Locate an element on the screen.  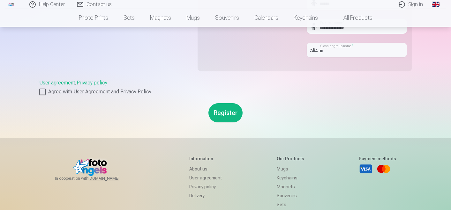
a: Delivery is located at coordinates (205, 196).